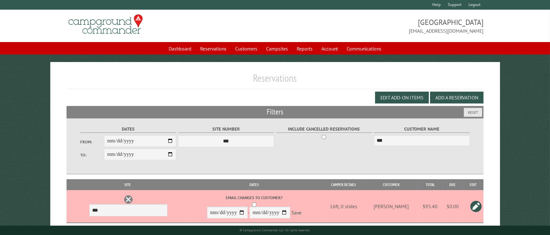 The height and width of the screenshot is (235, 550). What do you see at coordinates (422, 129) in the screenshot?
I see `label: Customer Name` at bounding box center [422, 129].